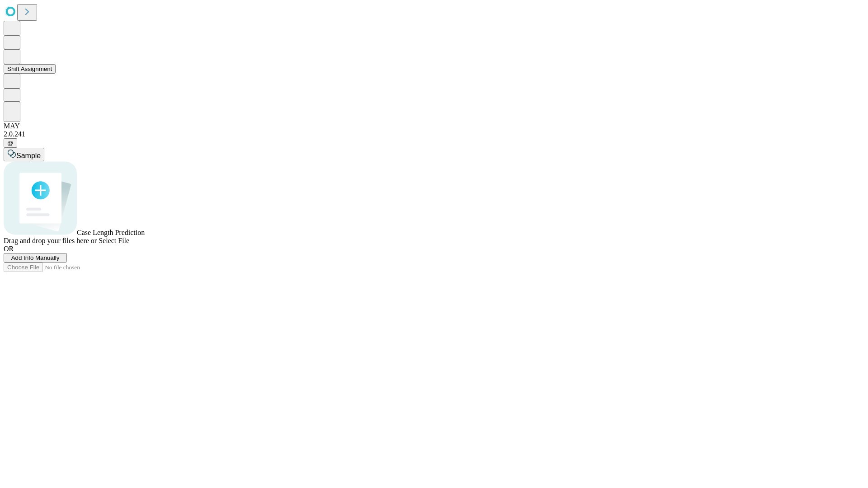  What do you see at coordinates (29, 69) in the screenshot?
I see `button: Shift Assignment` at bounding box center [29, 69].